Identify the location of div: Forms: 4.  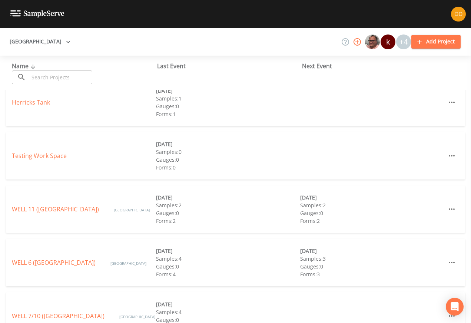
(228, 274).